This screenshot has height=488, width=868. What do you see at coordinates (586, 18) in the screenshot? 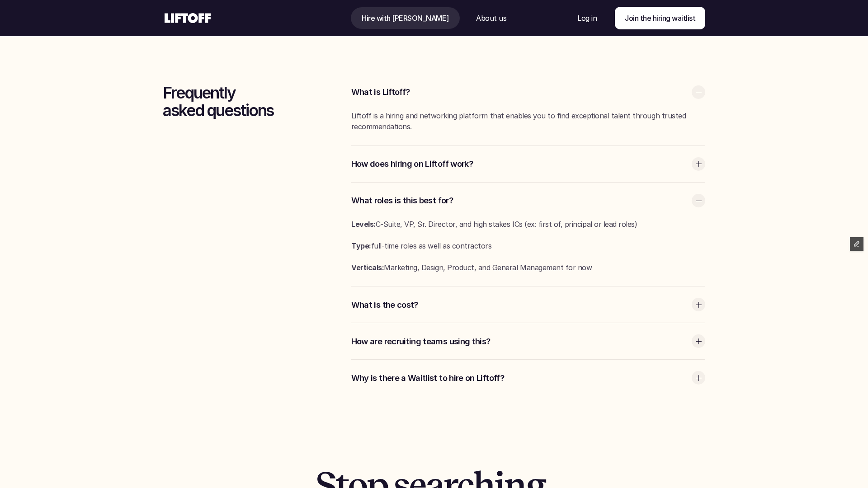
I see `p: Log in` at bounding box center [586, 18].